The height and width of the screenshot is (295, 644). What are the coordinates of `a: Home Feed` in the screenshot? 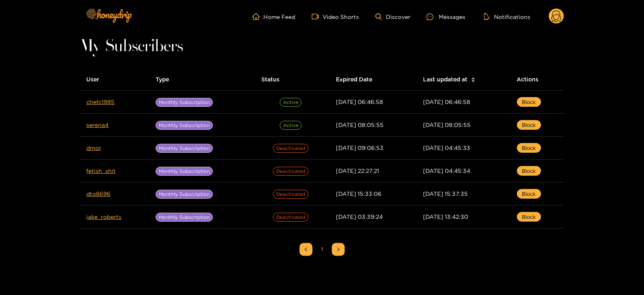 It's located at (274, 16).